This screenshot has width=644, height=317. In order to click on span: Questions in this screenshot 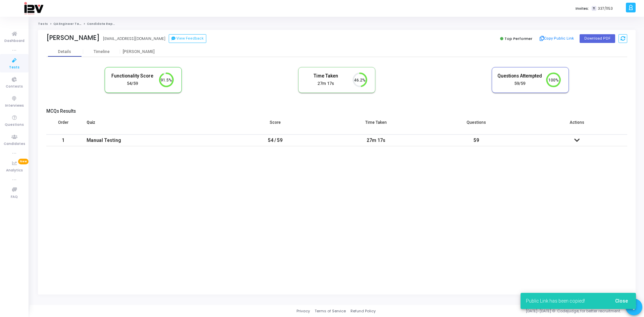, I will do `click(14, 125)`.